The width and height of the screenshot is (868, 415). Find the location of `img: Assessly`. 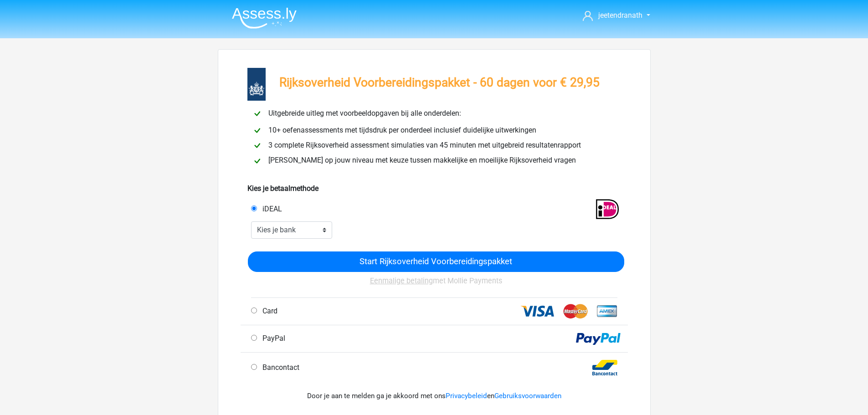

img: Assessly is located at coordinates (264, 18).